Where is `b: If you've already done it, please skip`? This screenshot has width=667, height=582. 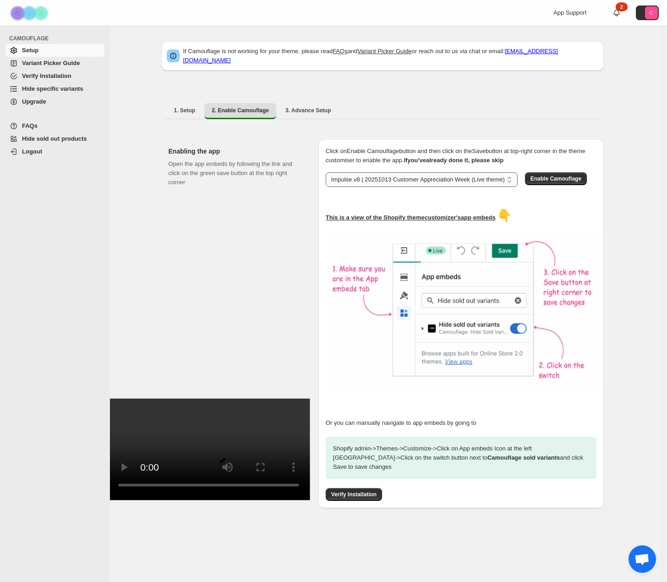 b: If you've already done it, please skip is located at coordinates (454, 160).